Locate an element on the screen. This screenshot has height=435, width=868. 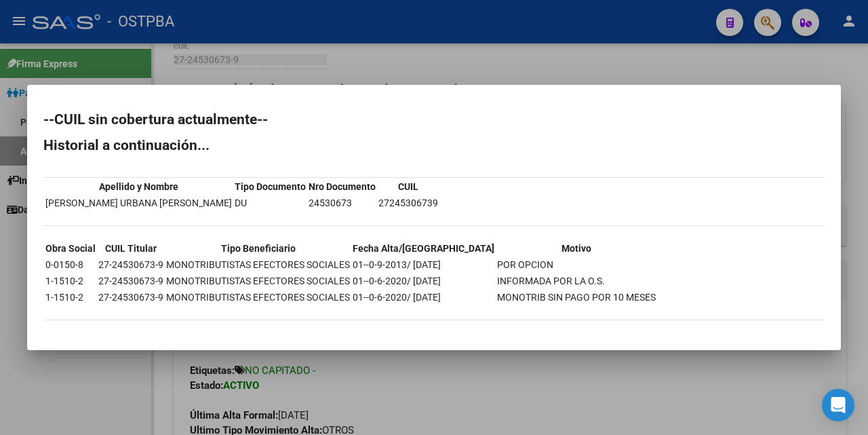
td: 24530673 is located at coordinates (342, 202).